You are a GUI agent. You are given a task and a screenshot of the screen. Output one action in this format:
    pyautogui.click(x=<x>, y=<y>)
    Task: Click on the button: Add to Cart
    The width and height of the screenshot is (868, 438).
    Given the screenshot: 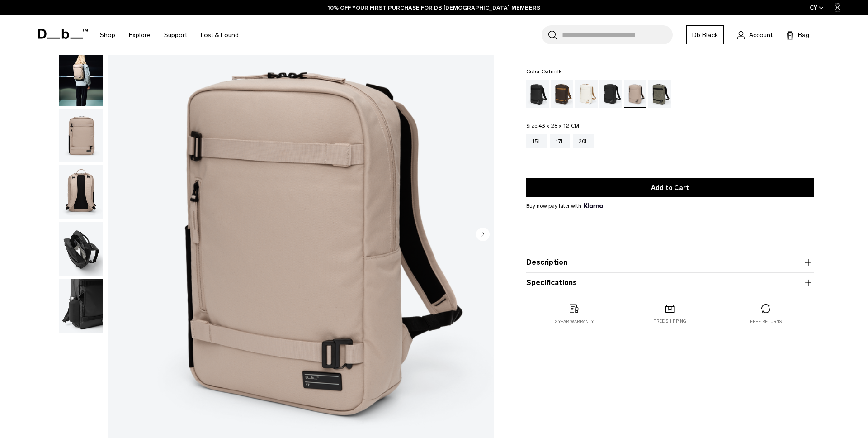 What is the action you would take?
    pyautogui.click(x=670, y=187)
    